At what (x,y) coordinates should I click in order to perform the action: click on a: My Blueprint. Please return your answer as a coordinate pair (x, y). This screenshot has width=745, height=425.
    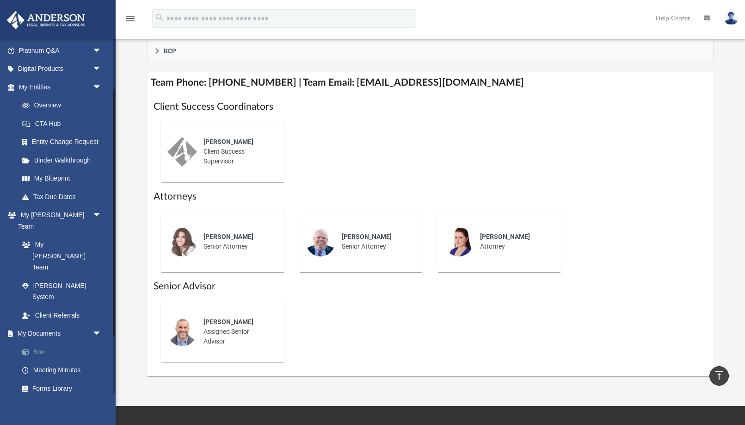
    Looking at the image, I should click on (62, 179).